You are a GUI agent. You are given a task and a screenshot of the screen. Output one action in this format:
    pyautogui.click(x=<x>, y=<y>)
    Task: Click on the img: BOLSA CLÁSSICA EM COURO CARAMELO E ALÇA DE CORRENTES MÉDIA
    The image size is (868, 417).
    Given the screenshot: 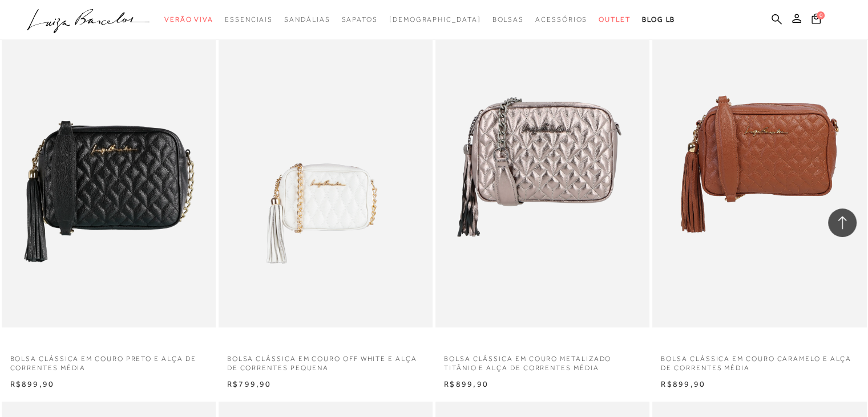 What is the action you would take?
    pyautogui.click(x=759, y=166)
    